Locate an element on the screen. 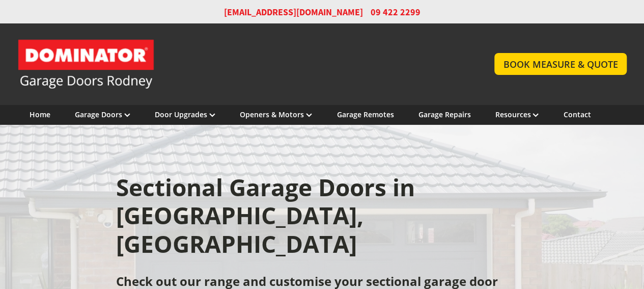  a: Resources is located at coordinates (517, 114).